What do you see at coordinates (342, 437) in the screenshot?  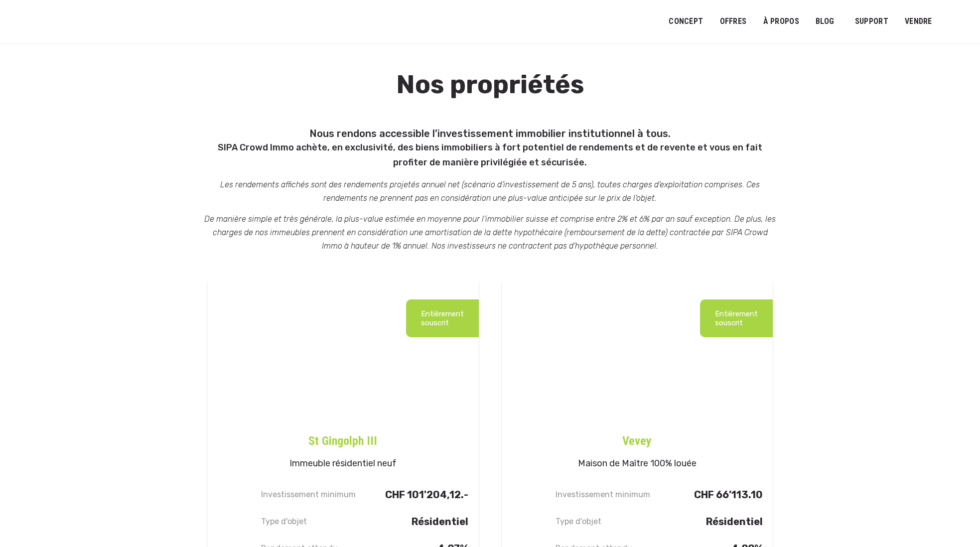 I see `a: St Gingolph III` at bounding box center [342, 437].